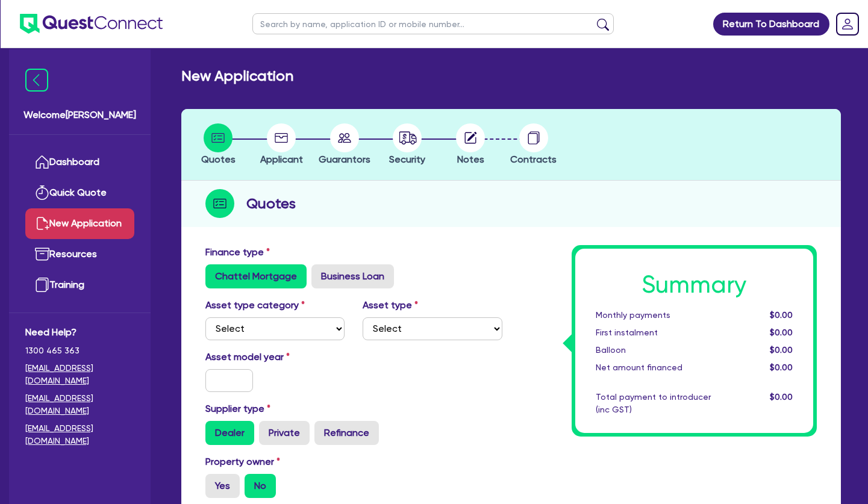  Describe the element at coordinates (42, 254) in the screenshot. I see `img: resources` at that location.